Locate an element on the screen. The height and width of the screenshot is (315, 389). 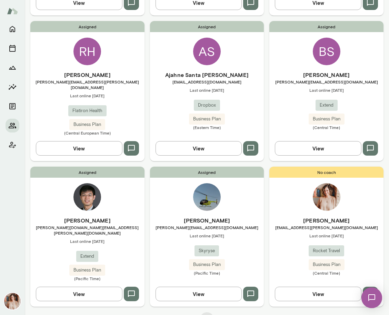
button: Sessions is located at coordinates (12, 48).